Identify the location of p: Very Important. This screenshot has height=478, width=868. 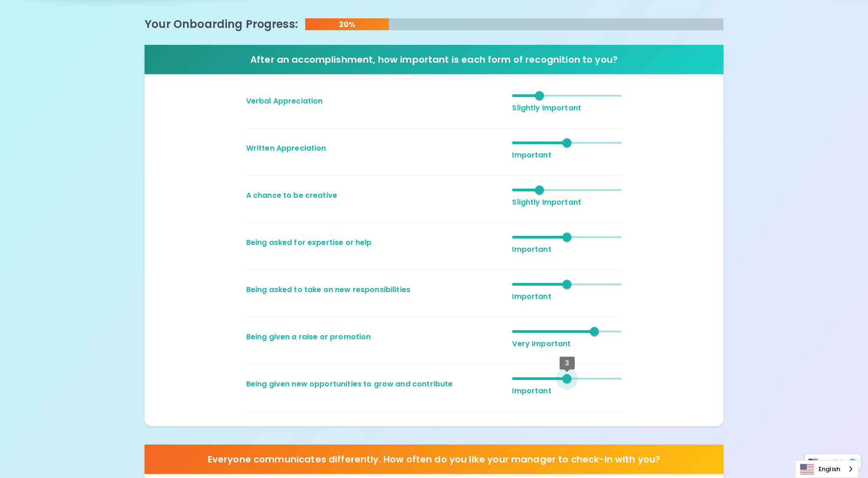
(567, 344).